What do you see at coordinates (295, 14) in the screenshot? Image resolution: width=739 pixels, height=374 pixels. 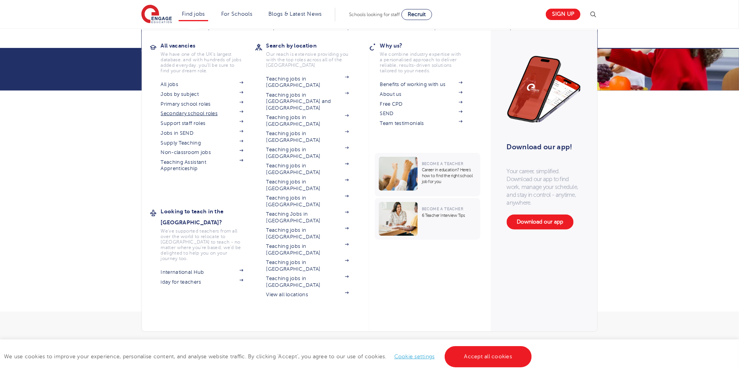 I see `a: Blogs & Latest News` at bounding box center [295, 14].